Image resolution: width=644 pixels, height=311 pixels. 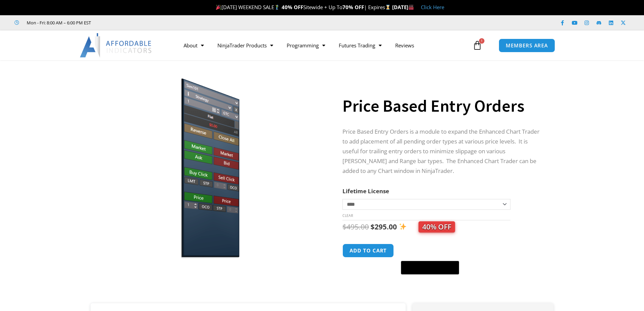 I want to click on a: Clear options, so click(x=348, y=216).